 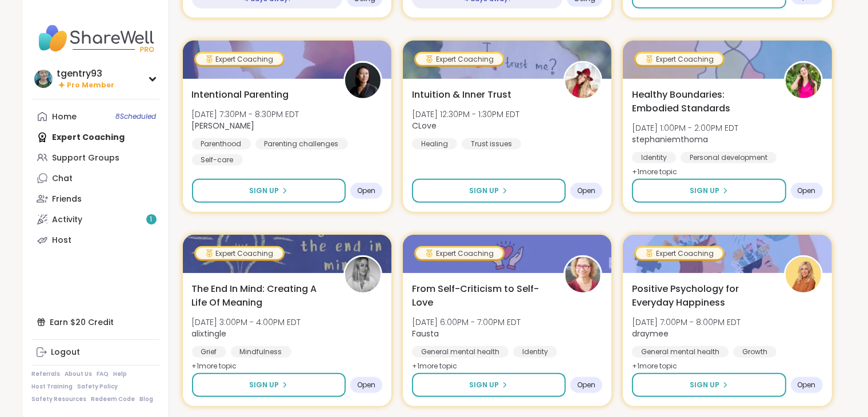 What do you see at coordinates (363, 275) in the screenshot?
I see `img: alixtingle` at bounding box center [363, 275].